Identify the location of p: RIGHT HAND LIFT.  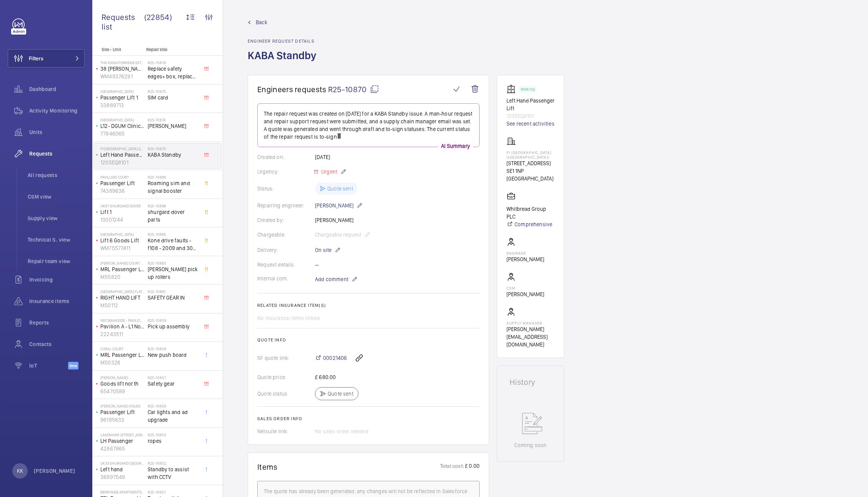
(123, 298).